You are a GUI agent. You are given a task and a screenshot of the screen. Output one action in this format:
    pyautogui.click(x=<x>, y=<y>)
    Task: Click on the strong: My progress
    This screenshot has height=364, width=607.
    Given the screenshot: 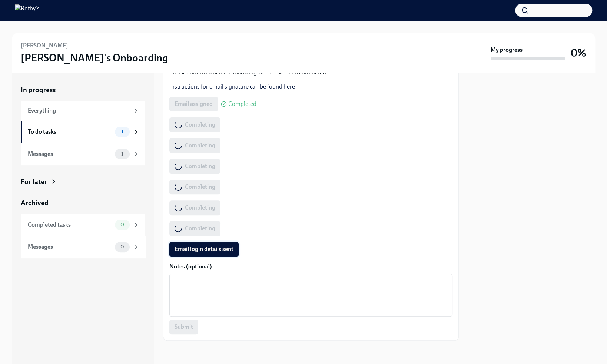 What is the action you would take?
    pyautogui.click(x=507, y=50)
    